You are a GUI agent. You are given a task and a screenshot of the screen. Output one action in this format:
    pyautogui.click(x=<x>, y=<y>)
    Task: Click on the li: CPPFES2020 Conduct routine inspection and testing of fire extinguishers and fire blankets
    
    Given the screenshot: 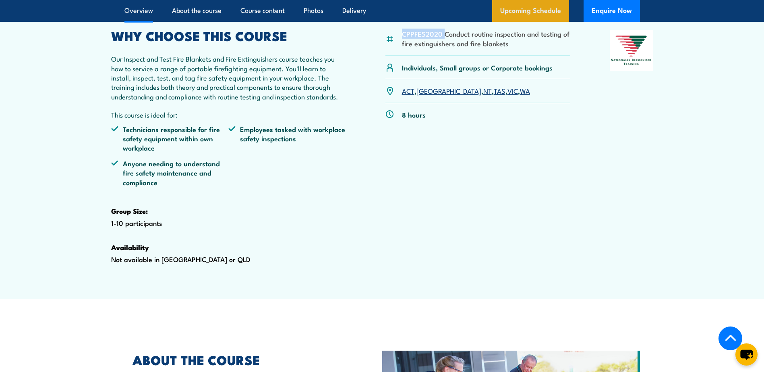 What is the action you would take?
    pyautogui.click(x=486, y=38)
    